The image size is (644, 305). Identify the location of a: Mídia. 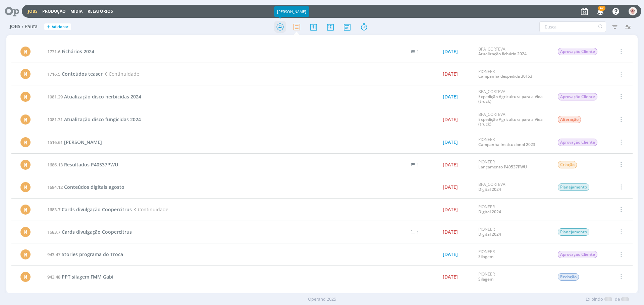
(76, 11).